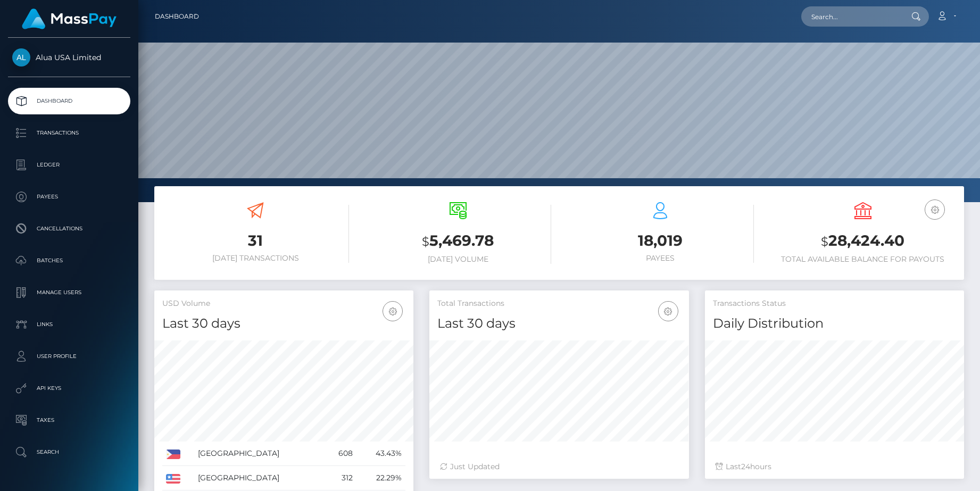  Describe the element at coordinates (69, 228) in the screenshot. I see `p: Cancellations` at that location.